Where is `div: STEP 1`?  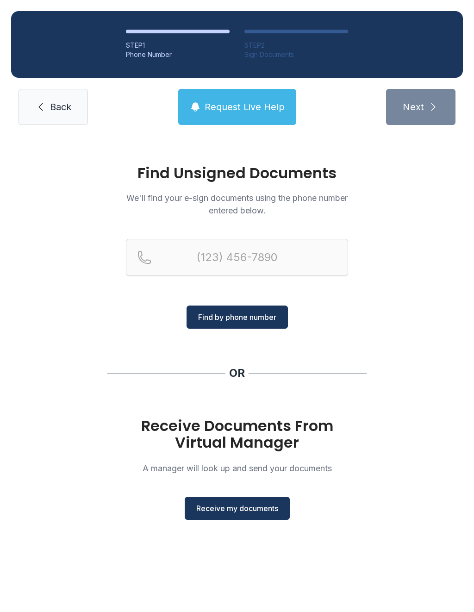 div: STEP 1 is located at coordinates (178, 45).